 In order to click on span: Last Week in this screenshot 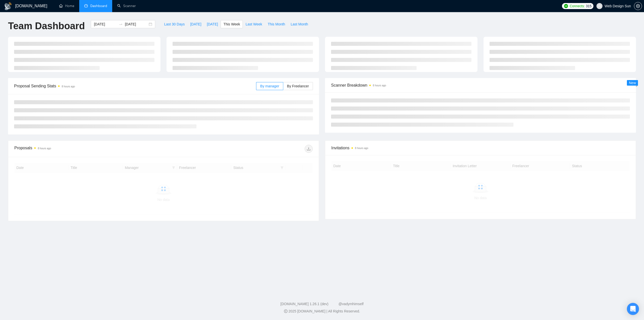, I will do `click(254, 24)`.